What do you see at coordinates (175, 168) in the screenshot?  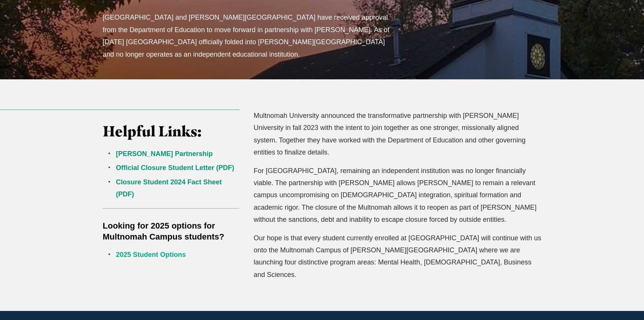 I see `a: Official Closure Student Letter (PDF)` at bounding box center [175, 168].